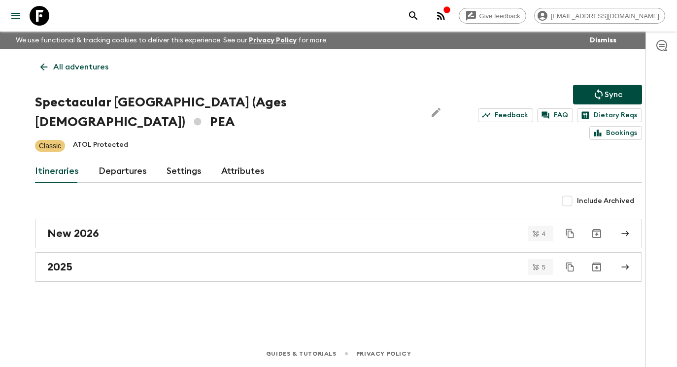  Describe the element at coordinates (60, 267) in the screenshot. I see `h2: 2025` at that location.